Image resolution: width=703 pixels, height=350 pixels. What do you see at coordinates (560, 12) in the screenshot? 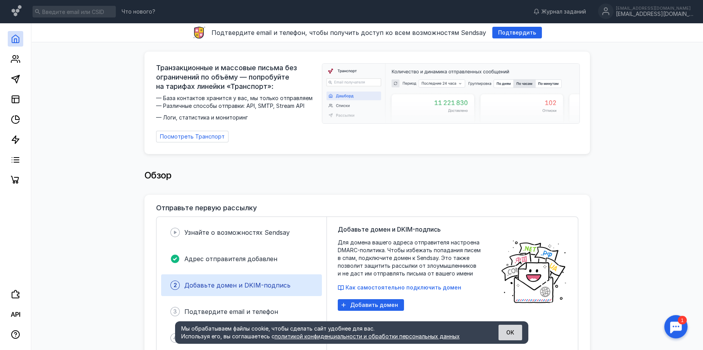
I see `a: Журнал заданий` at bounding box center [560, 12].